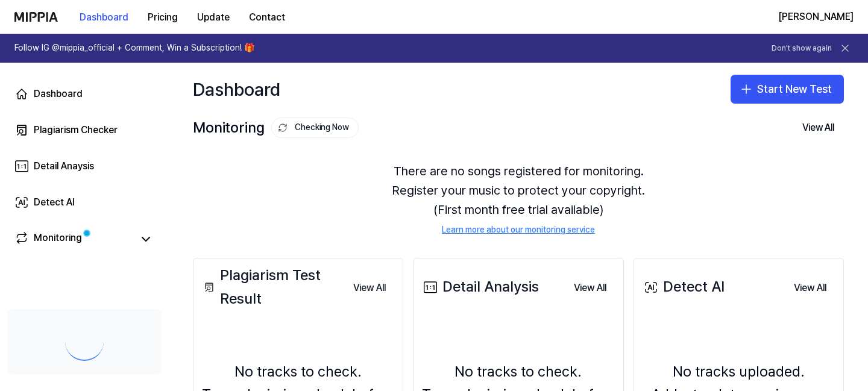  What do you see at coordinates (788, 89) in the screenshot?
I see `button: Start New Test` at bounding box center [788, 89].